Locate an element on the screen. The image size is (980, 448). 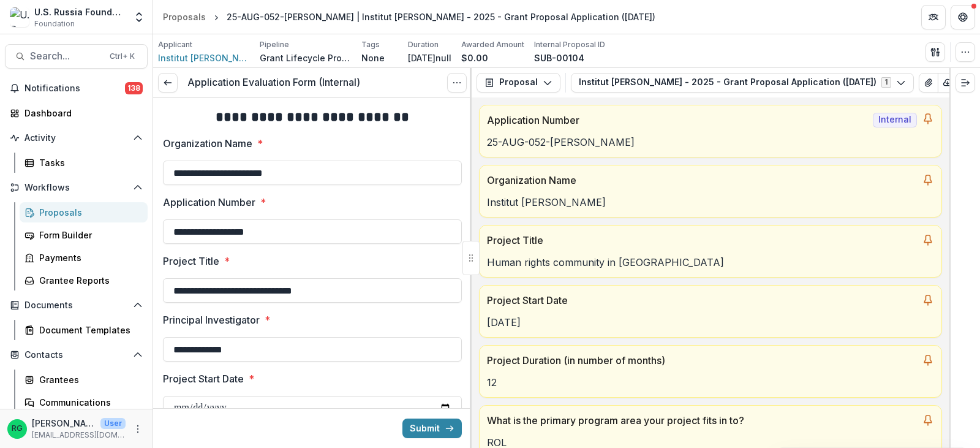
span: Activity is located at coordinates (76, 138).